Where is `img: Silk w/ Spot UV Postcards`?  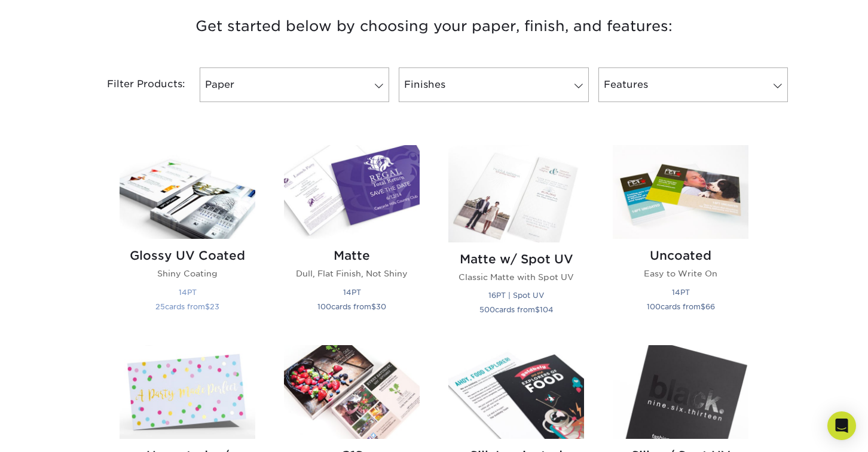 img: Silk w/ Spot UV Postcards is located at coordinates (680, 392).